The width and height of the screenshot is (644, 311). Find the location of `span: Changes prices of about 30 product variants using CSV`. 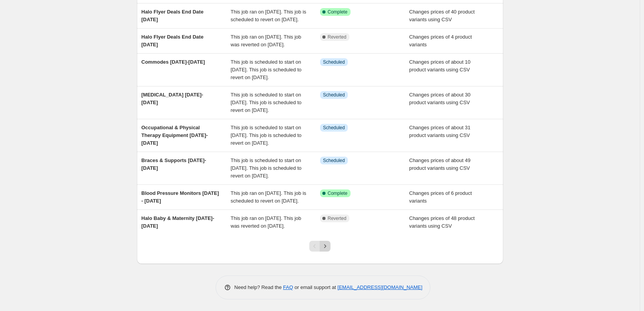

span: Changes prices of about 30 product variants using CSV is located at coordinates (439, 98).